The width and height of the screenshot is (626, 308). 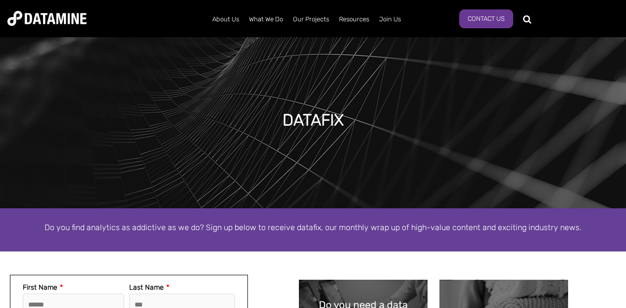 I want to click on span: Last Name, so click(x=147, y=287).